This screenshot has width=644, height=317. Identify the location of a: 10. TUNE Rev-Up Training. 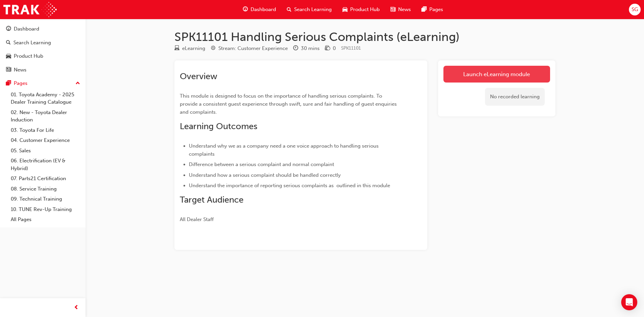
(45, 209).